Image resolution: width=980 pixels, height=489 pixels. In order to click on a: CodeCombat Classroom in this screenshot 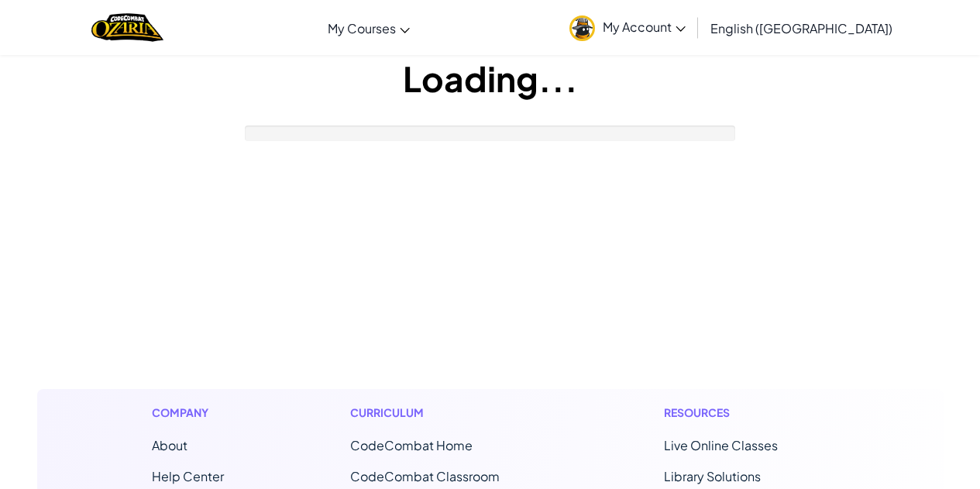, I will do `click(425, 476)`.